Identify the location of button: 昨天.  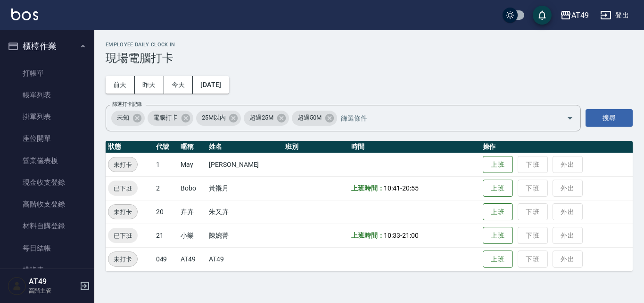
(150, 85).